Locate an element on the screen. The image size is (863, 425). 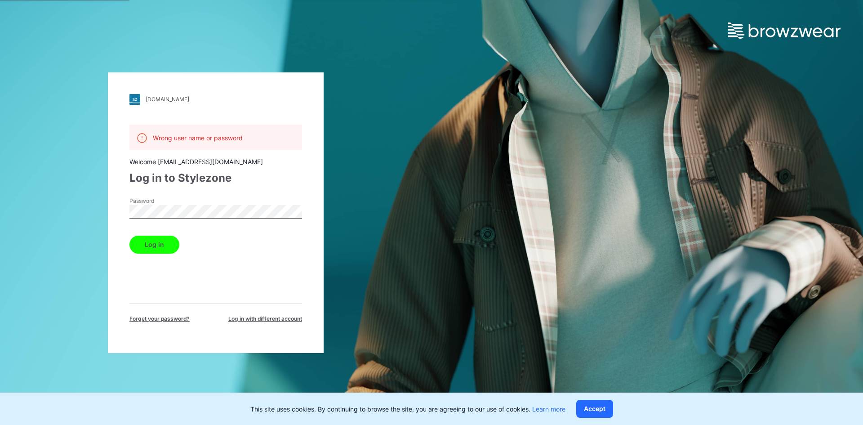
a: Learn more is located at coordinates (549, 409).